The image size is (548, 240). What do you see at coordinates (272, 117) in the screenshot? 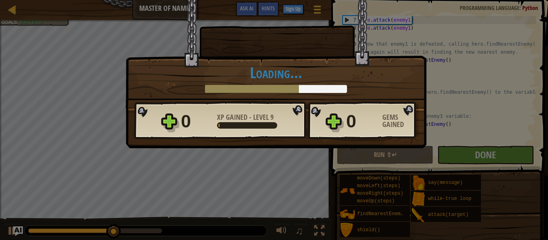
I see `span: 9` at bounding box center [272, 117].